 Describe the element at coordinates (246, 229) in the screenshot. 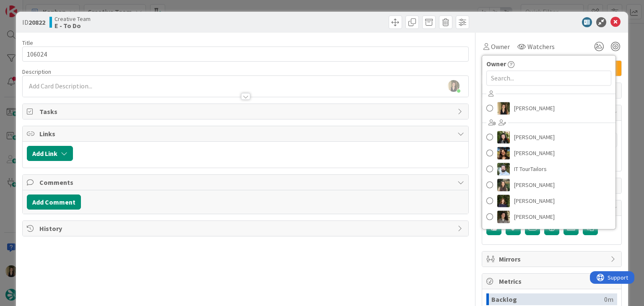

I see `span: History` at that location.